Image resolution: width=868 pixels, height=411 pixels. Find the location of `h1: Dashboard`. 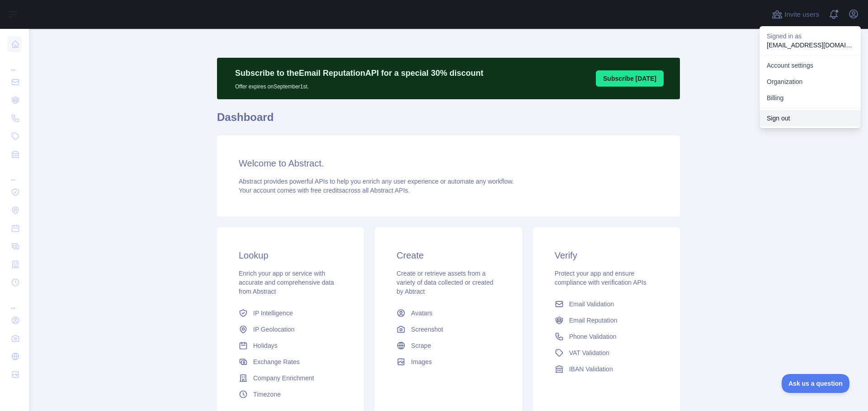

h1: Dashboard is located at coordinates (448, 121).